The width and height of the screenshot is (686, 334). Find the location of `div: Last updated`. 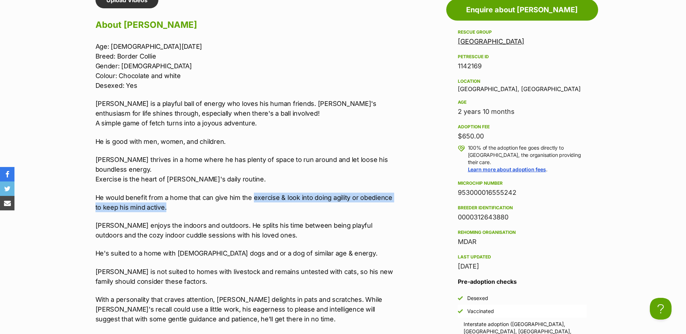

div: Last updated is located at coordinates (522, 257).